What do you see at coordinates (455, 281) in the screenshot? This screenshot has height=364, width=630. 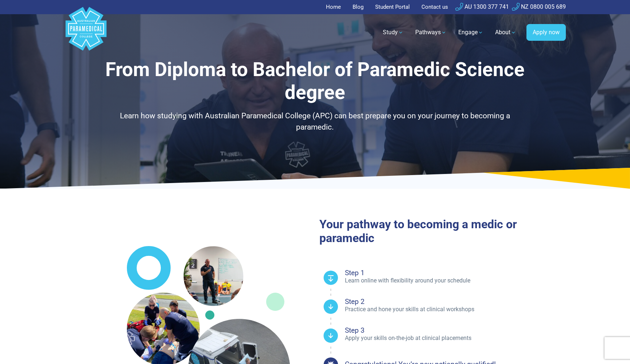 I see `p: Learn online with flexibility around your schedule` at bounding box center [455, 281].